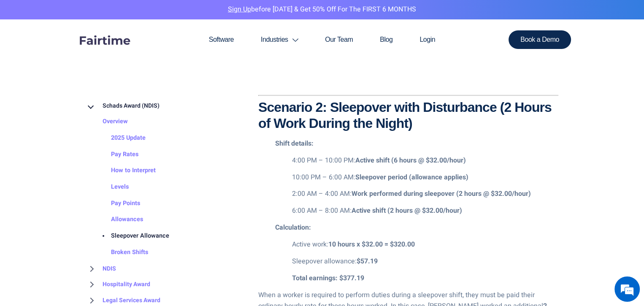 The height and width of the screenshot is (306, 644). I want to click on strong: 10 hours x $32.00 = $320.00, so click(372, 244).